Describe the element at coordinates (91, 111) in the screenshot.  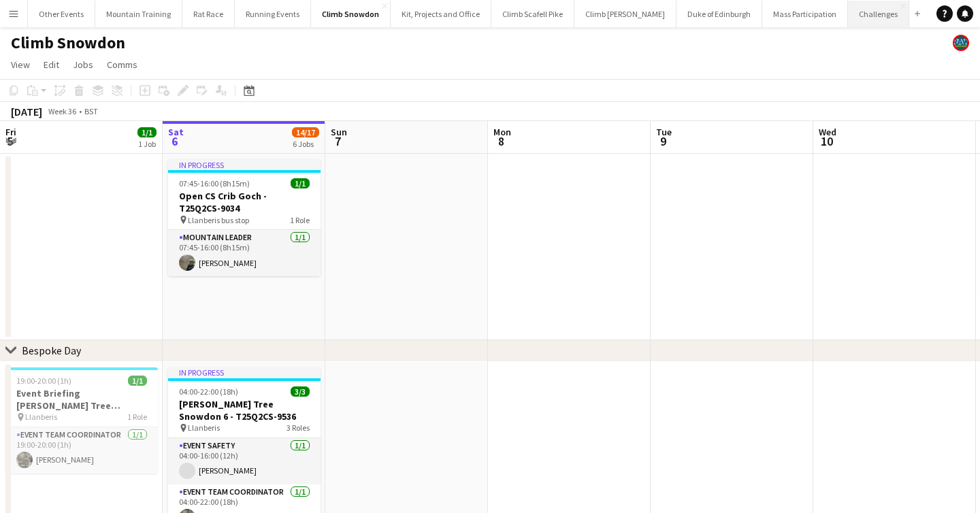
I see `div: BST` at that location.